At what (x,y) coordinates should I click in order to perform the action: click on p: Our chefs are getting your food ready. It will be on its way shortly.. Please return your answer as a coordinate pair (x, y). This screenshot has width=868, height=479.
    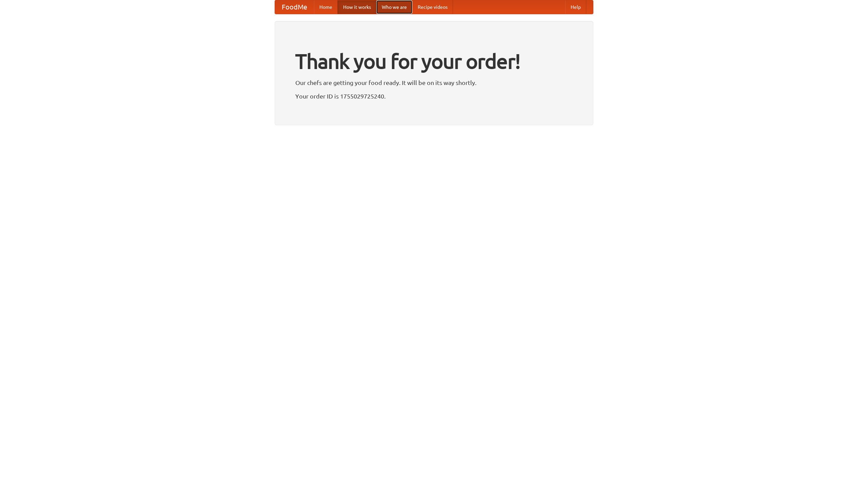
    Looking at the image, I should click on (434, 83).